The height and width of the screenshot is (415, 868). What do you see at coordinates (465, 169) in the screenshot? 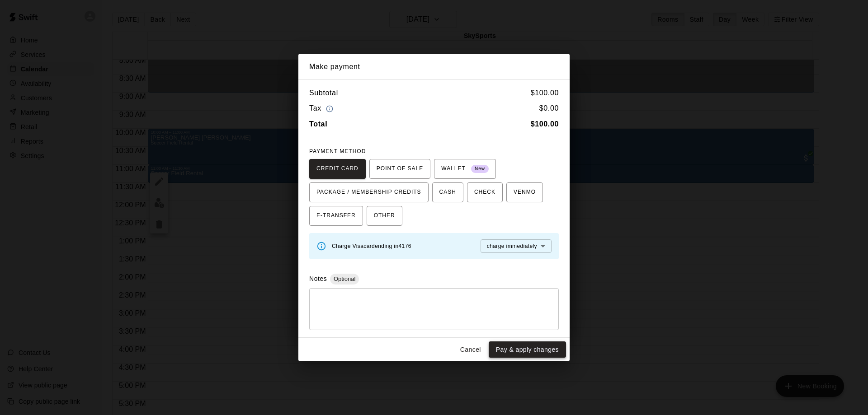
I see `button: WALLET New` at bounding box center [465, 169].